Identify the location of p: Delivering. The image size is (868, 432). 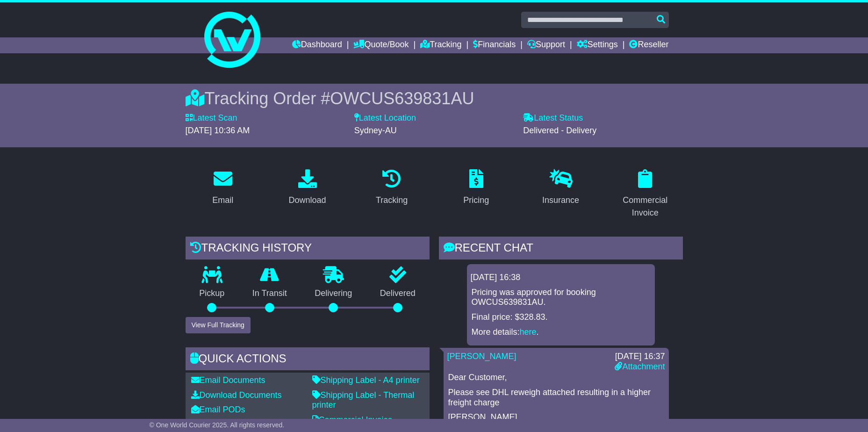
(334, 294).